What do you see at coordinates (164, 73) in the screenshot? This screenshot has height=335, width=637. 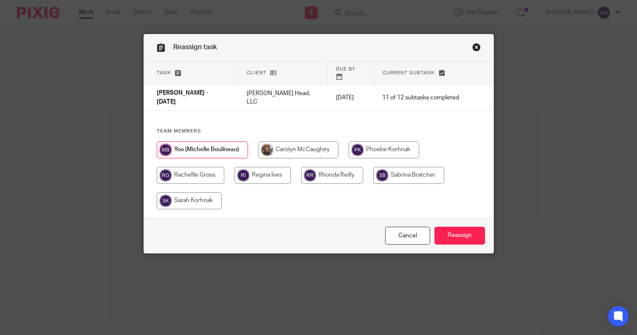 I see `span: Task` at bounding box center [164, 73].